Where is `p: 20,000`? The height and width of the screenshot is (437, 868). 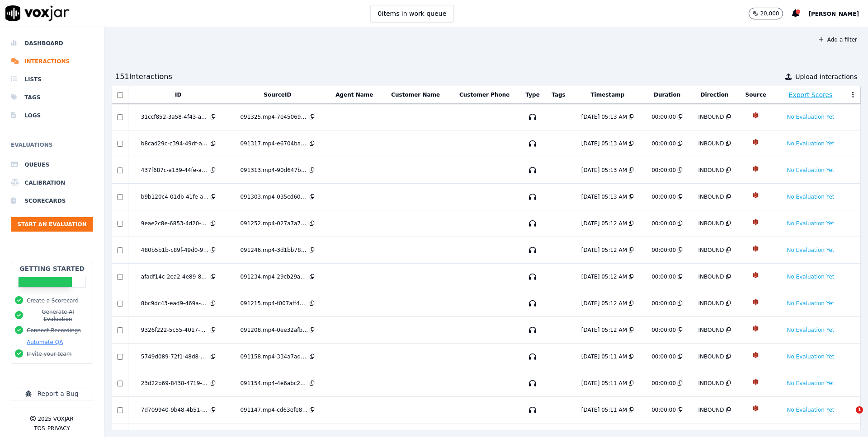 p: 20,000 is located at coordinates (769, 14).